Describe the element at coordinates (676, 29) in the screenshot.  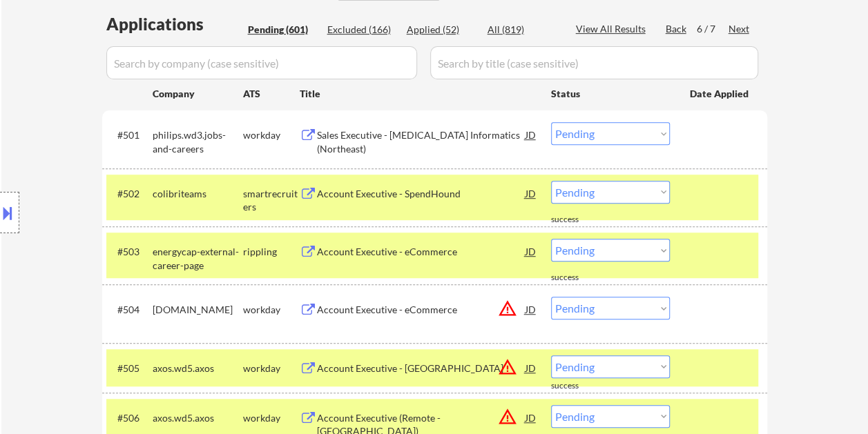
I see `div: Back` at that location.